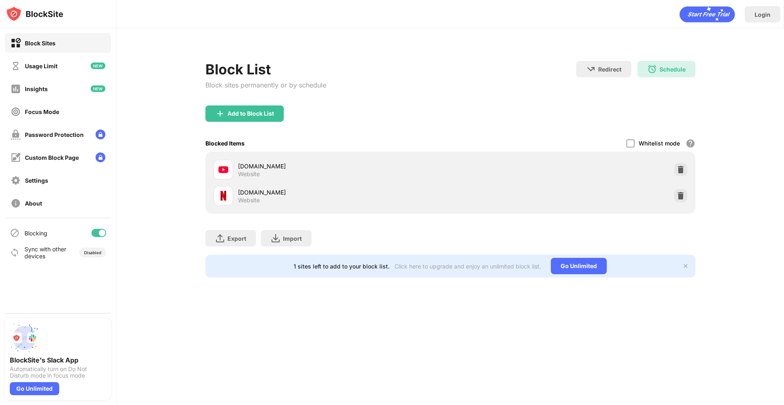 Image resolution: width=784 pixels, height=405 pixels. I want to click on div: Blocked Items, so click(225, 143).